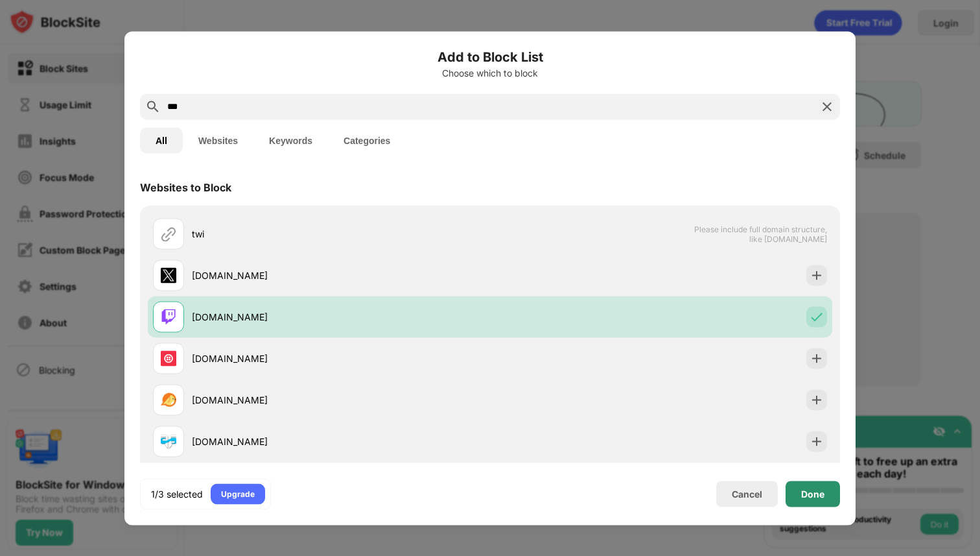  What do you see at coordinates (341, 234) in the screenshot?
I see `div: twi` at bounding box center [341, 234].